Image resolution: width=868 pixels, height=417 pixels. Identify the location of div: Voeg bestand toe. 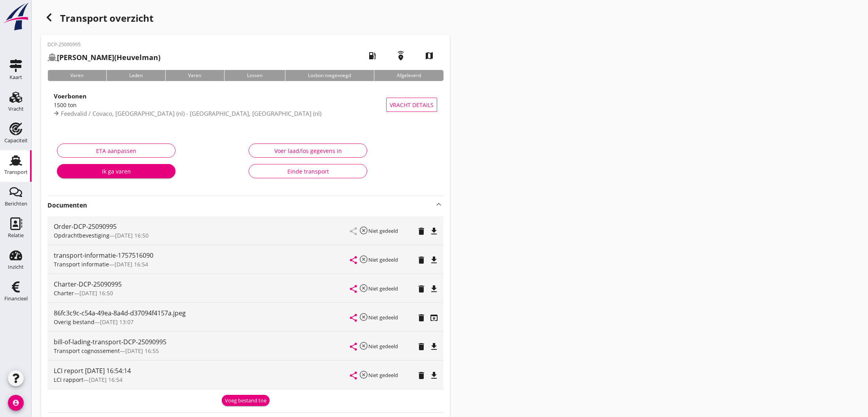
(245, 400).